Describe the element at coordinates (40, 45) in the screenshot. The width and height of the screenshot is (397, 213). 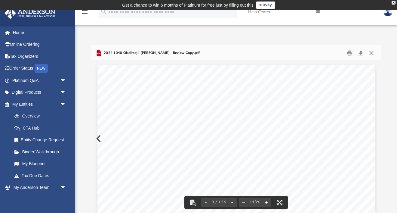
I see `a: Online Ordering` at that location.